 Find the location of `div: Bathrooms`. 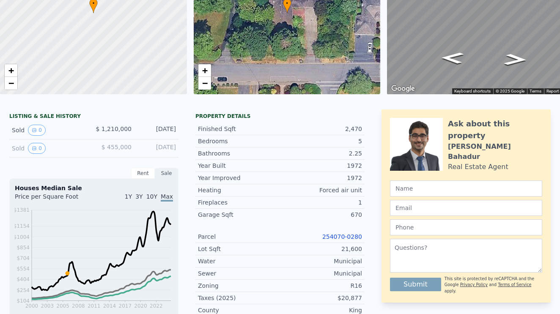

div: Bathrooms is located at coordinates (239, 154).